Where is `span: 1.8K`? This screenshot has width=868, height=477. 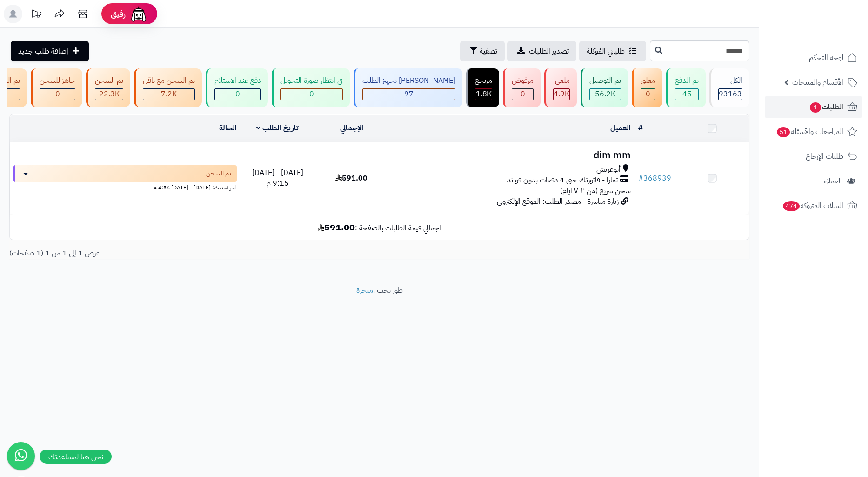 span: 1.8K is located at coordinates (484, 94).